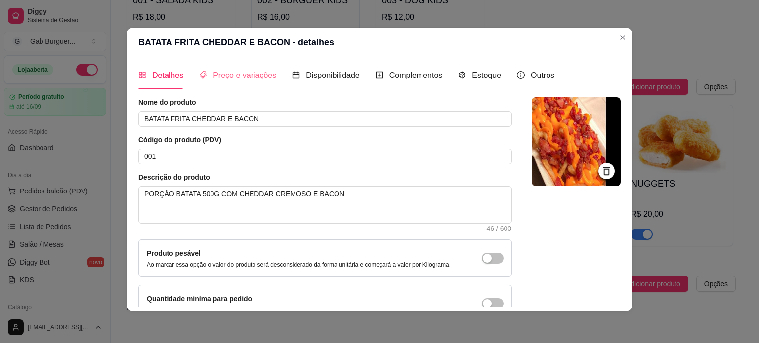 The width and height of the screenshot is (759, 343). What do you see at coordinates (325, 177) in the screenshot?
I see `article: Descrição do produto` at bounding box center [325, 177].